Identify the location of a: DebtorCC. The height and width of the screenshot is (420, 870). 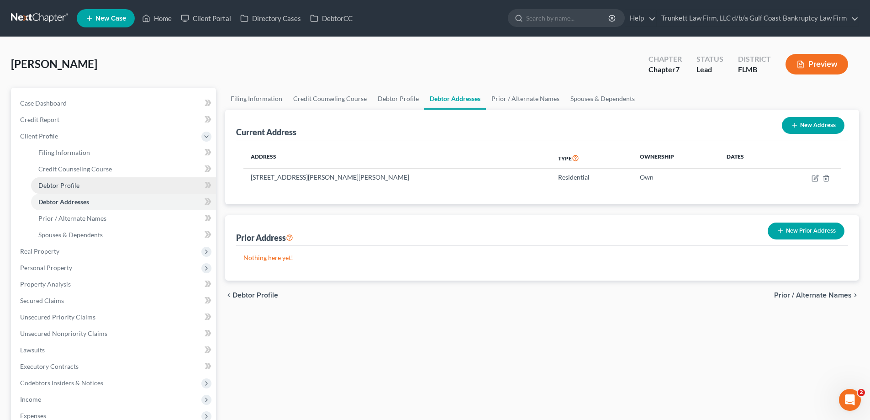
(331, 18).